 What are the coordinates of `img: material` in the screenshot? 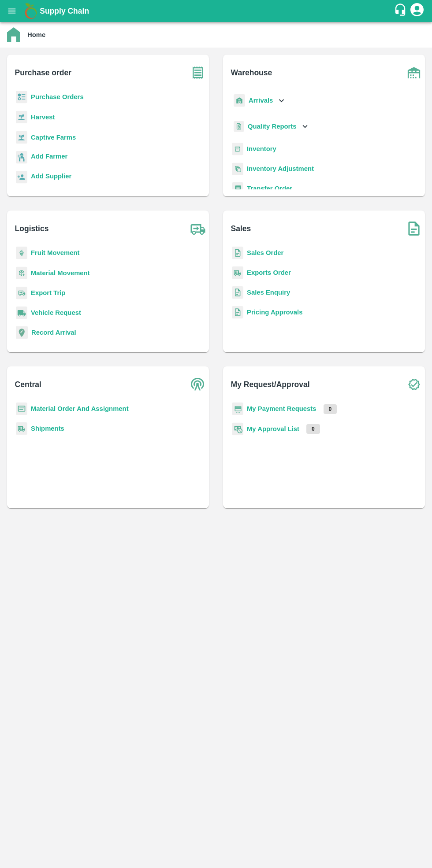 It's located at (21, 273).